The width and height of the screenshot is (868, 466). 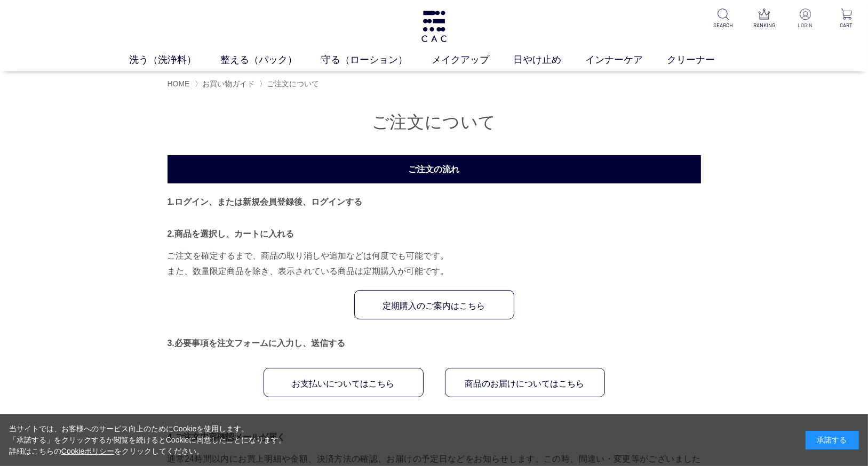 I want to click on a: CART, so click(x=846, y=18).